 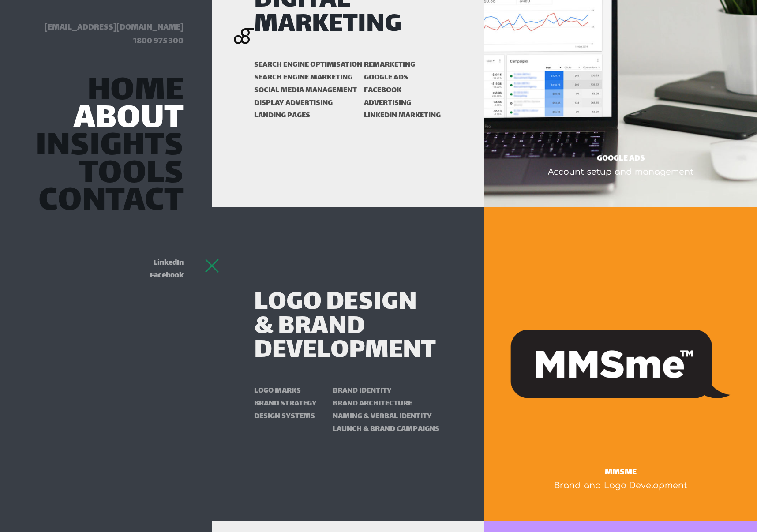 What do you see at coordinates (309, 103) in the screenshot?
I see `li: Display Advertising` at bounding box center [309, 103].